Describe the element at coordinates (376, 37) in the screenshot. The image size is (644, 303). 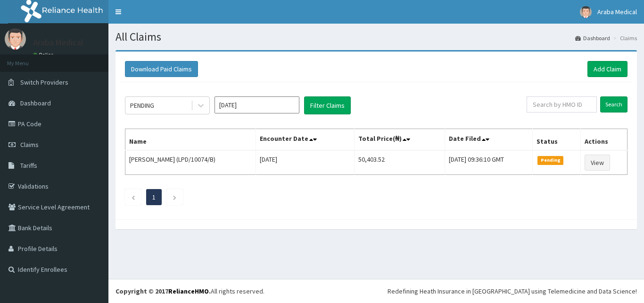
I see `h1: All Claims` at that location.